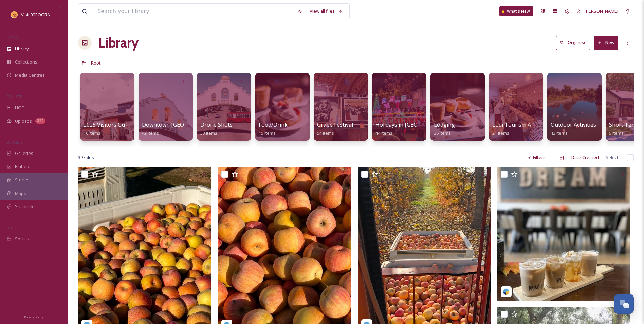 The image size is (644, 324). I want to click on span: Library, so click(22, 49).